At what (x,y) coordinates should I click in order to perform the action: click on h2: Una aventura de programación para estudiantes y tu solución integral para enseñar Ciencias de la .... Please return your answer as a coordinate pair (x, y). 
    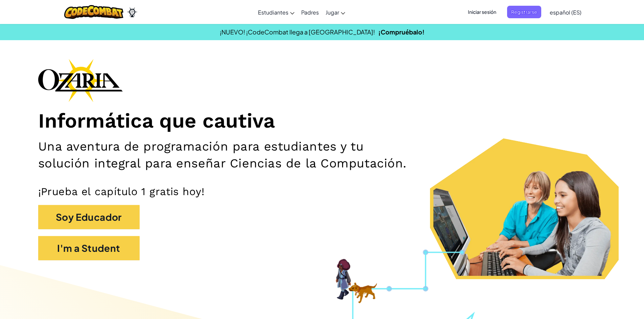
    Looking at the image, I should click on (228, 155).